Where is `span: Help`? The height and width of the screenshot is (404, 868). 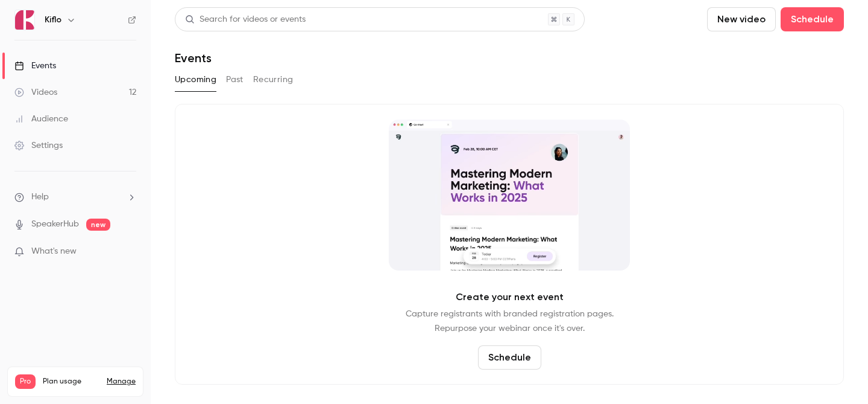
span: Help is located at coordinates (40, 197).